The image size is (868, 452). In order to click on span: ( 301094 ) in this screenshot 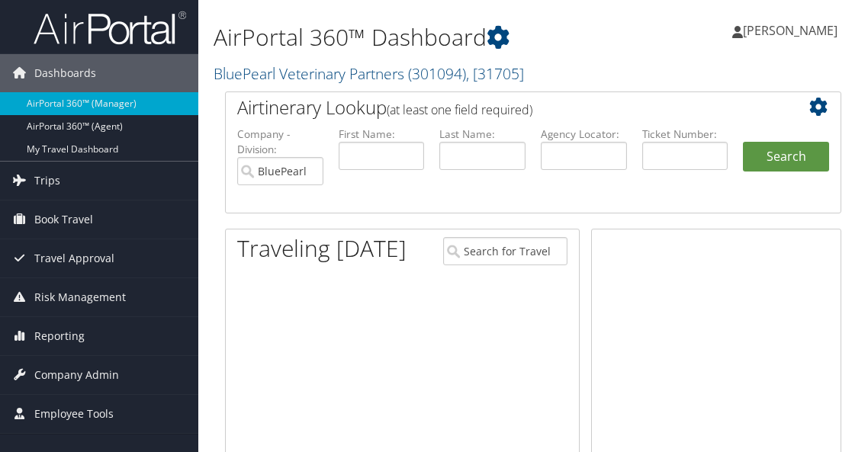, I will do `click(437, 73)`.